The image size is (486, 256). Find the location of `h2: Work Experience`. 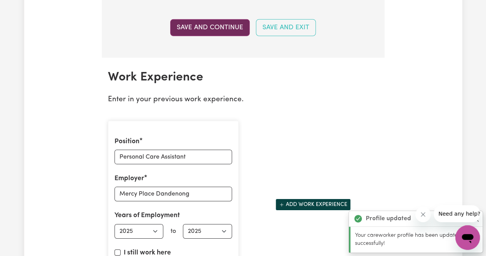

h2: Work Experience is located at coordinates (243, 77).